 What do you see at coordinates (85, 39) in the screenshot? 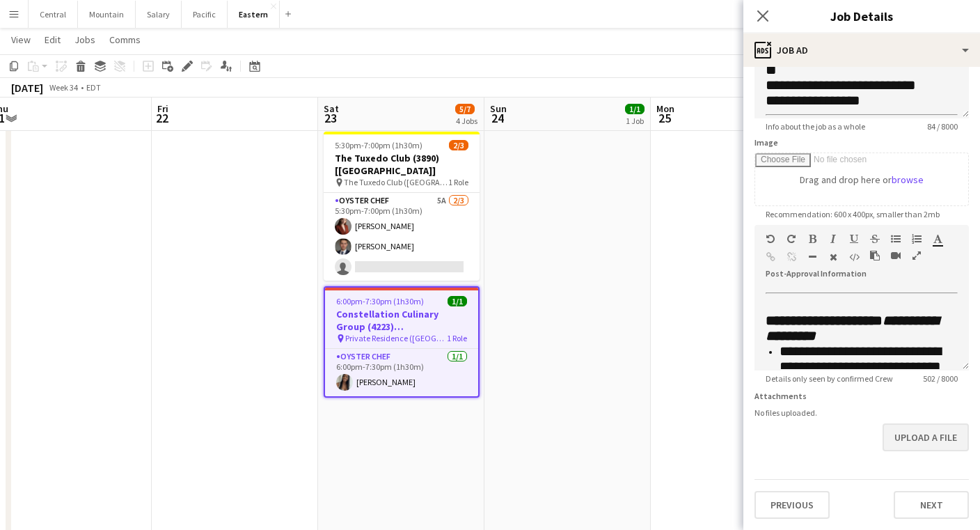
I see `span: Jobs` at bounding box center [85, 39].